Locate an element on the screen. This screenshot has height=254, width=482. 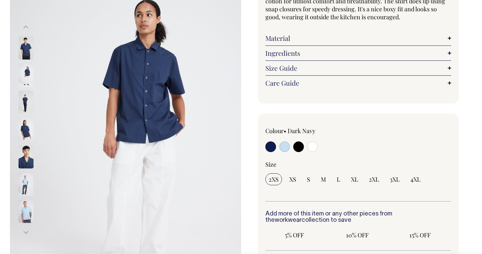
span: L is located at coordinates (338, 179).